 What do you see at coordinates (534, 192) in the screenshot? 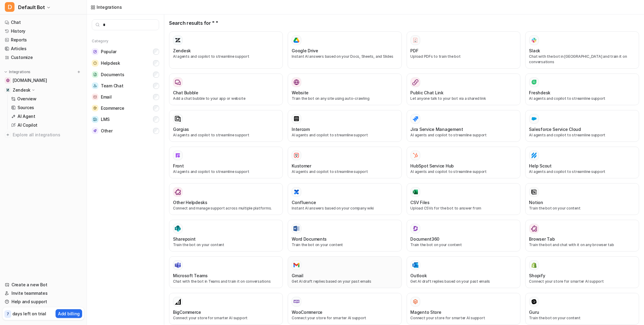
I see `img: Notion` at bounding box center [534, 192].